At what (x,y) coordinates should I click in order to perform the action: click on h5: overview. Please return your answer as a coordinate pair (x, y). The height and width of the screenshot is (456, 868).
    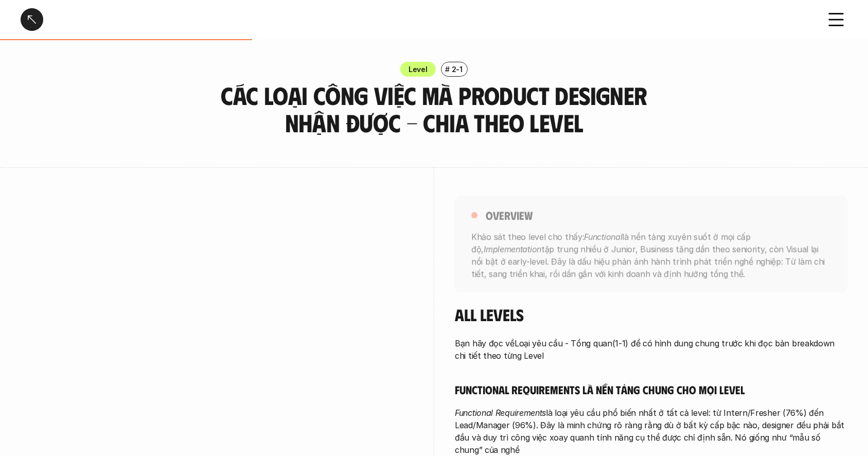
    Looking at the image, I should click on (509, 215).